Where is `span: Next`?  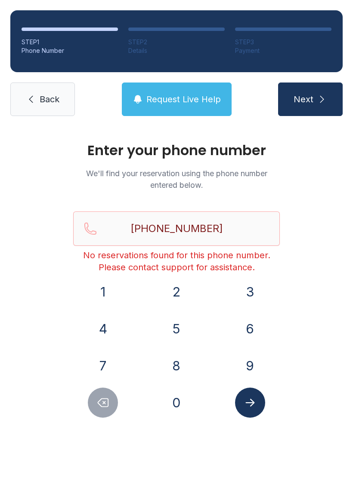
span: Next is located at coordinates (303, 99).